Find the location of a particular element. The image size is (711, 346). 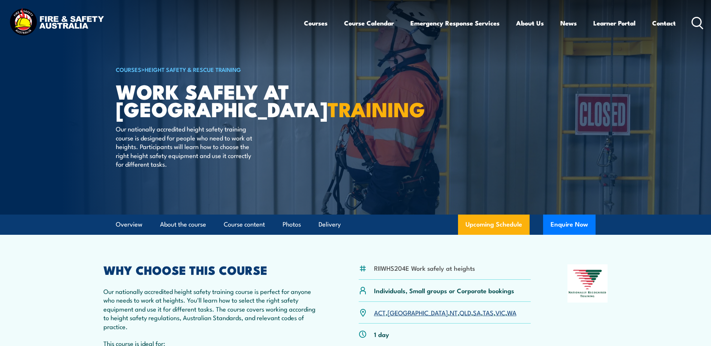

a: QLD is located at coordinates (465, 312).